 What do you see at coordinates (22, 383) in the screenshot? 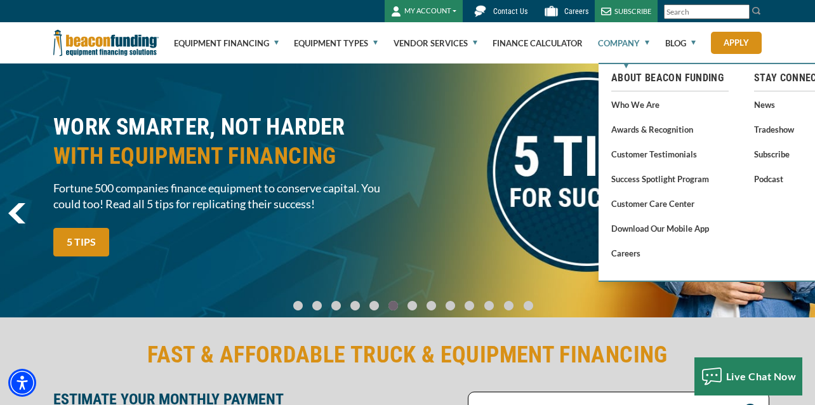
I see `div: Accessibility Menu` at bounding box center [22, 383].